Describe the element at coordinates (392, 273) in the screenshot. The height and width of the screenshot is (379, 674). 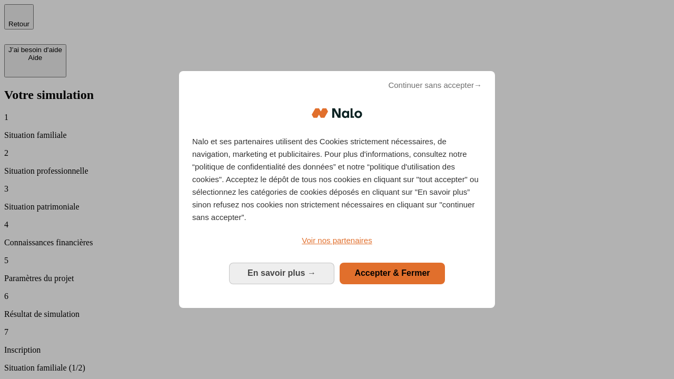
I see `span: Accepter & Fermer` at that location.